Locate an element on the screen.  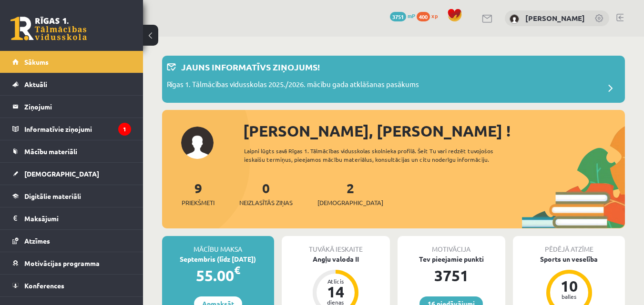
span: Mācību materiāli is located at coordinates (50, 152).